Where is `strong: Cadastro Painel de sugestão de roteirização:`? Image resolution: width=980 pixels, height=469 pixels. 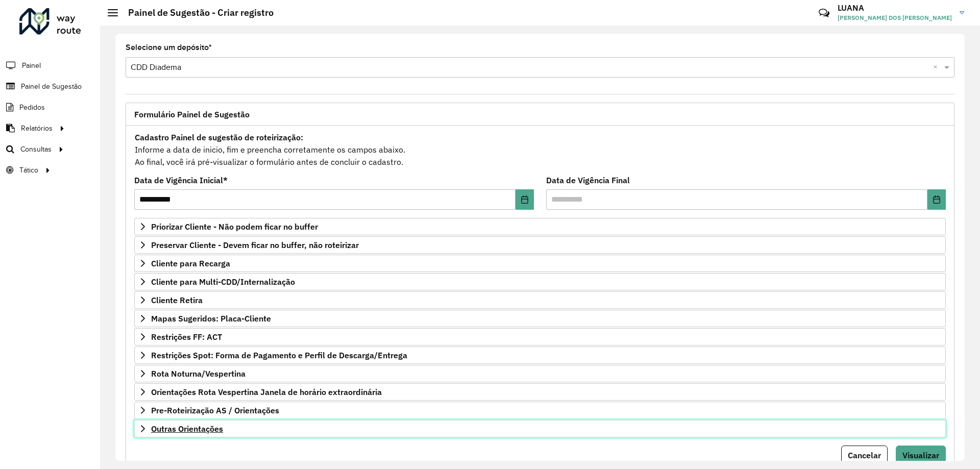 strong: Cadastro Painel de sugestão de roteirização: is located at coordinates (219, 137).